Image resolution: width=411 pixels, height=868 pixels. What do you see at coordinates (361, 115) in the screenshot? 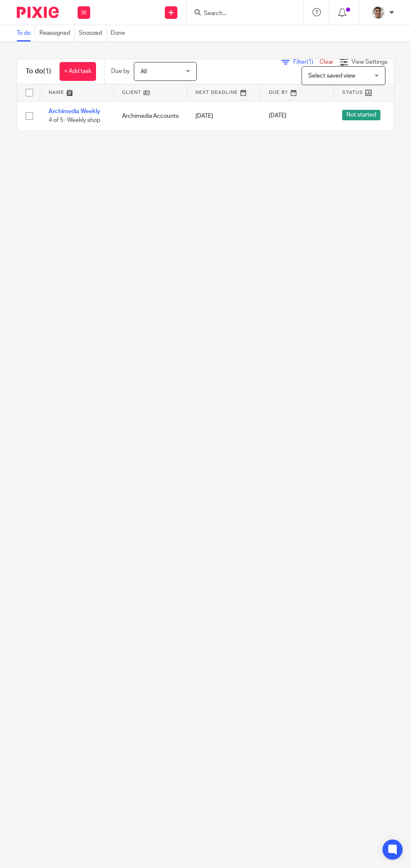
I see `span: Not started` at bounding box center [361, 115].